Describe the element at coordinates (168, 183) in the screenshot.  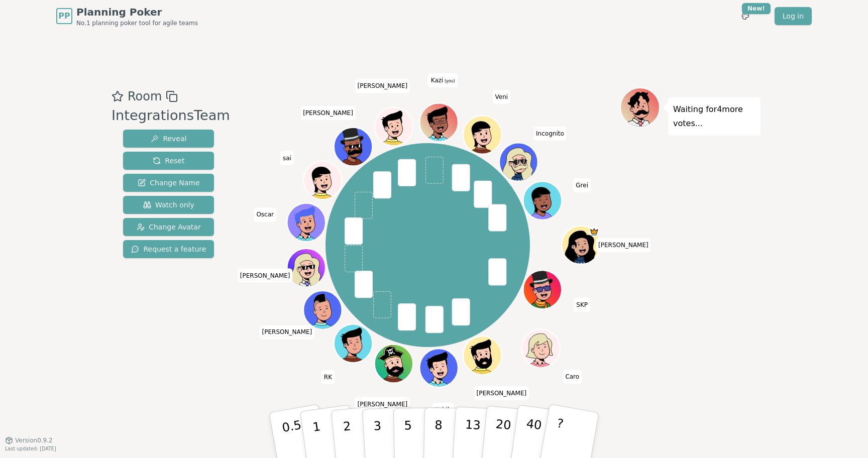
I see `span: Change Name` at that location.